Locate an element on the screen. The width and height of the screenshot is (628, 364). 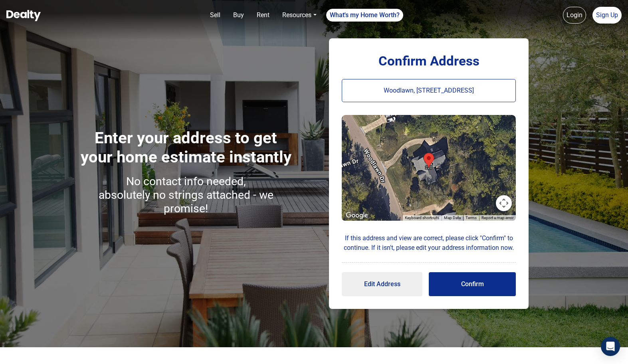
button: Map Data is located at coordinates (452, 218).